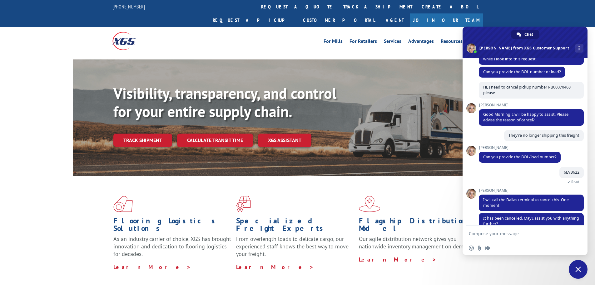 Image resolution: width=595 pixels, height=285 pixels. Describe the element at coordinates (544, 135) in the screenshot. I see `span: They're no longer shipping this freight` at that location.